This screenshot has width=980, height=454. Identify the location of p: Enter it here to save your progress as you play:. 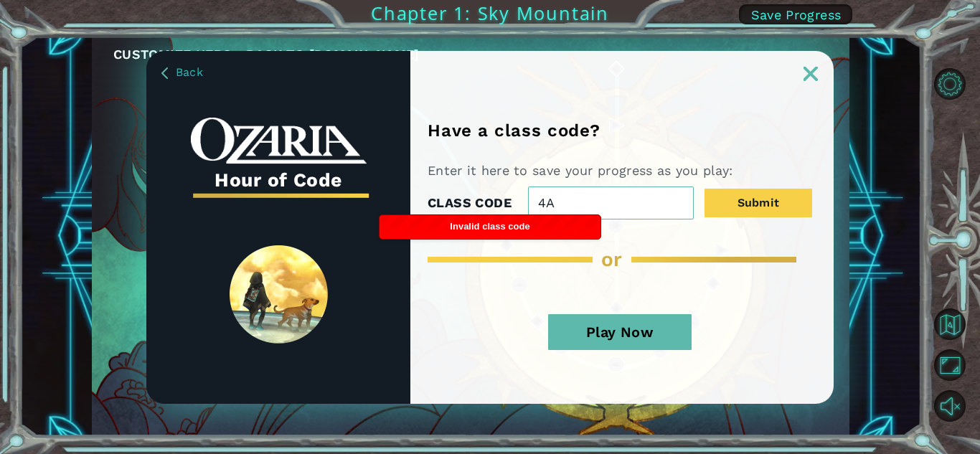
(582, 171).